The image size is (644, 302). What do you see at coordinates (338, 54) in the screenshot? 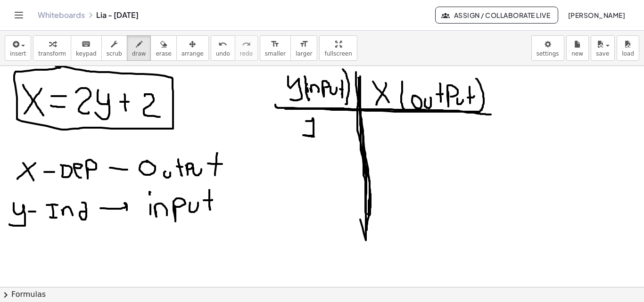
I see `span: fullscreen` at bounding box center [338, 54].